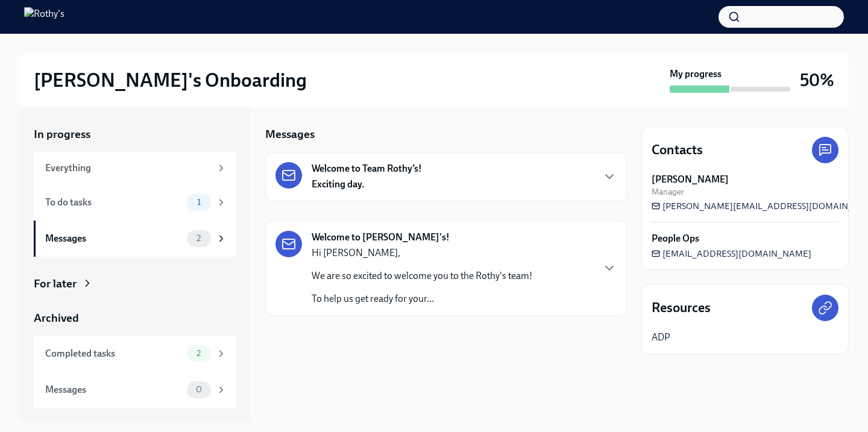 Image resolution: width=868 pixels, height=432 pixels. What do you see at coordinates (668, 192) in the screenshot?
I see `span: Manager` at bounding box center [668, 192].